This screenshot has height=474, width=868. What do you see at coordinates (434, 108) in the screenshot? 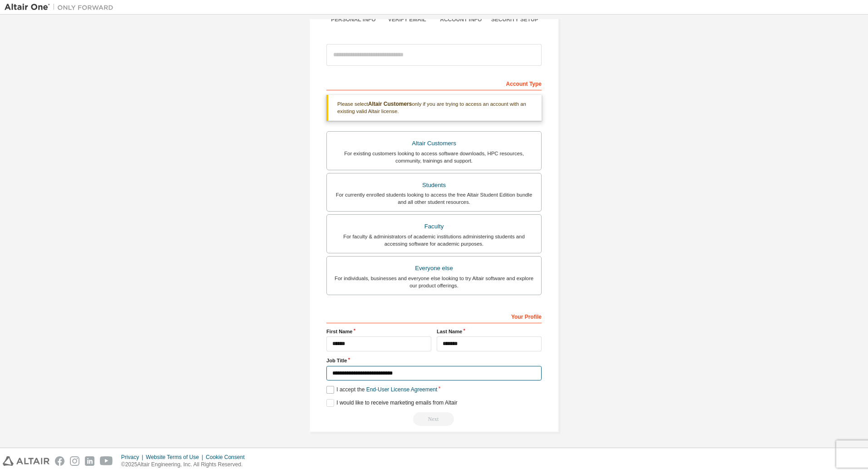
I see `div: Please select only if you are trying to access an account with an existing valid Altair license.` at bounding box center [434, 108].